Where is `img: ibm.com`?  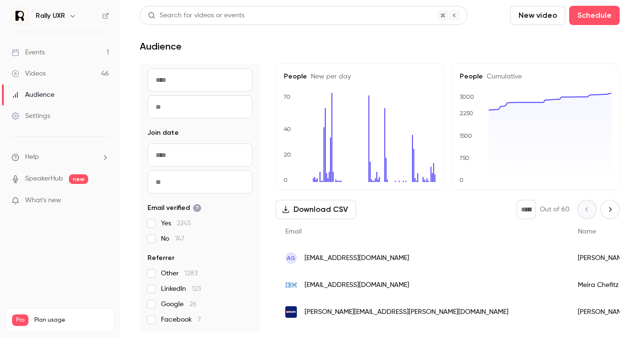 img: ibm.com is located at coordinates (291, 285).